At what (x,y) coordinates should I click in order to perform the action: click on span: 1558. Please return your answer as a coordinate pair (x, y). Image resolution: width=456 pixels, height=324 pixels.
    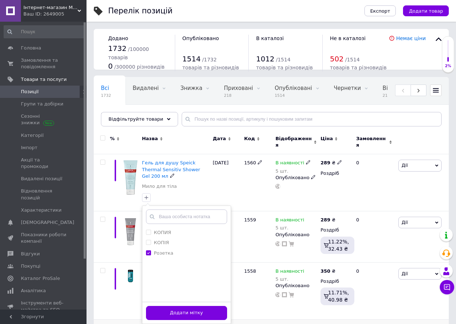
    Looking at the image, I should click on (250, 271).